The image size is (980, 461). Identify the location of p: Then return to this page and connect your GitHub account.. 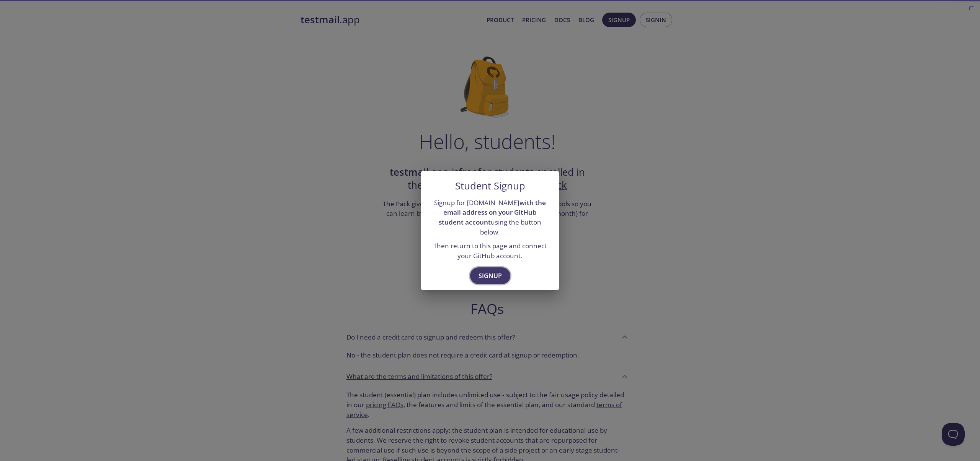
(490, 251).